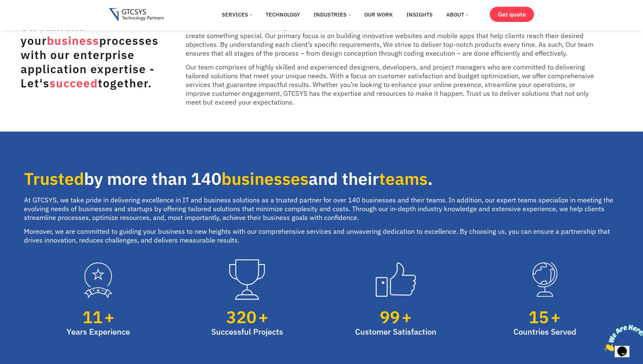  Describe the element at coordinates (393, 40) in the screenshot. I see `p: GTCSYS specializes in developing custom software applications that cater both to business owners ...` at that location.